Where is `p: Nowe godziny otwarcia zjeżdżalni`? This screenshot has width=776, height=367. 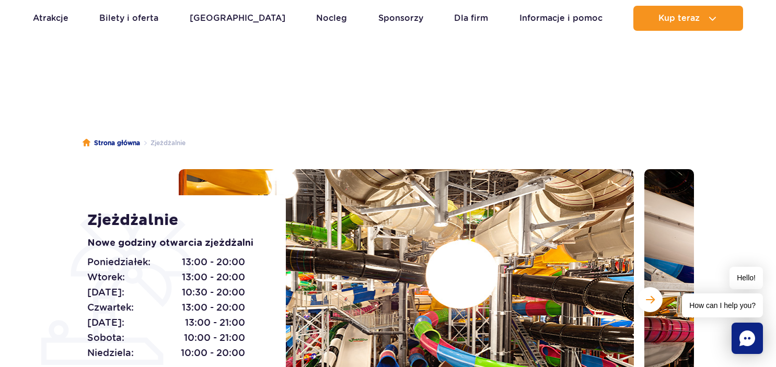 p: Nowe godziny otwarcia zjeżdżalni is located at coordinates (174, 243).